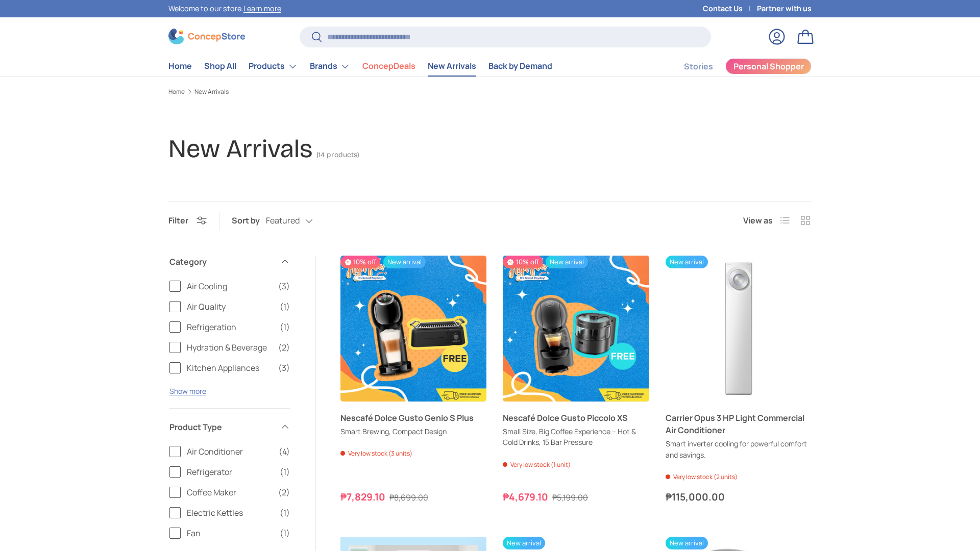  I want to click on span: Category, so click(221, 262).